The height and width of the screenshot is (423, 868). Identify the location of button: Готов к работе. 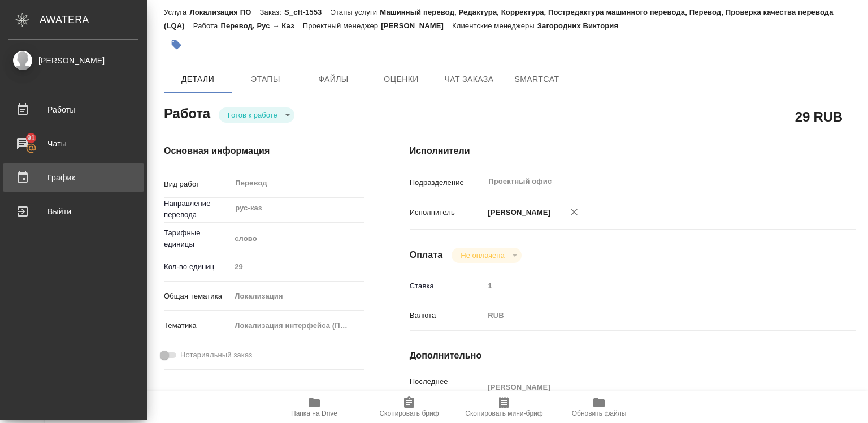
(253, 115).